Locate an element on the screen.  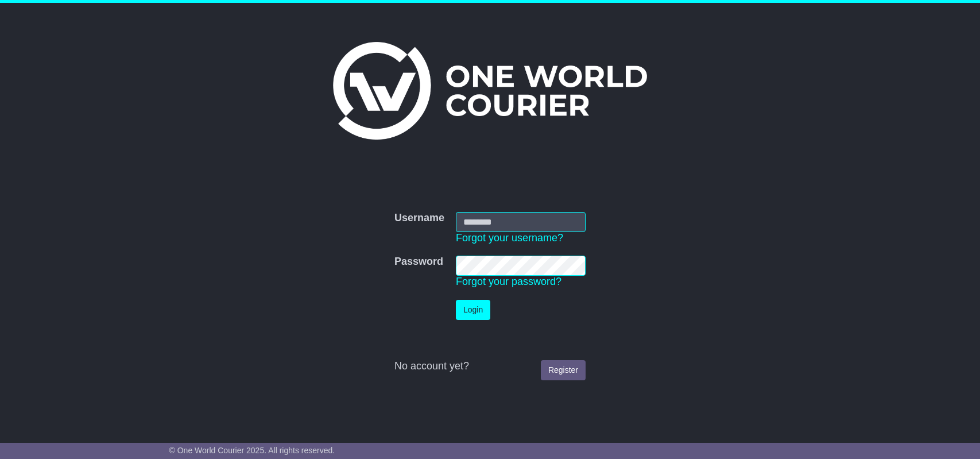
a: Forgot your password? is located at coordinates (509, 281).